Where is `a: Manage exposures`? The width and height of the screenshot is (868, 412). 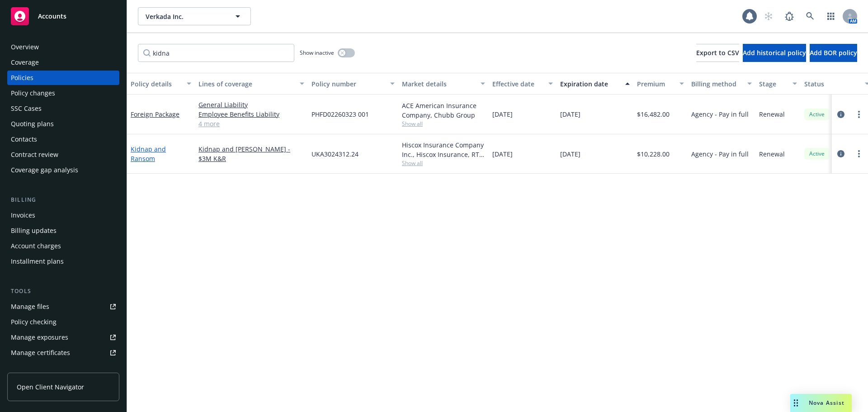
a: Manage exposures is located at coordinates (64, 337).